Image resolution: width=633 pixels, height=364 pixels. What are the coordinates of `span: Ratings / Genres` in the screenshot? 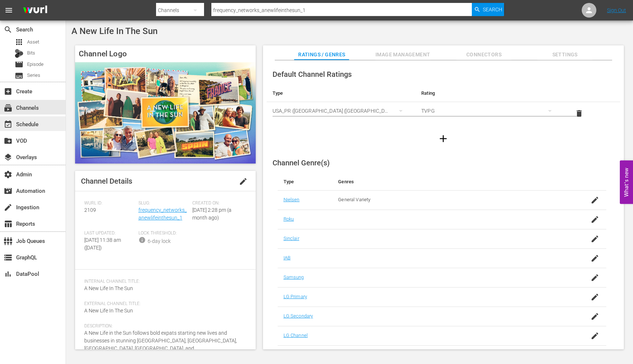 It's located at (322, 54).